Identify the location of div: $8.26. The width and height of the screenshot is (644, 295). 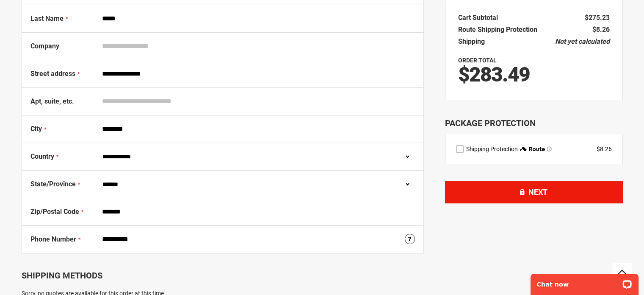
(604, 149).